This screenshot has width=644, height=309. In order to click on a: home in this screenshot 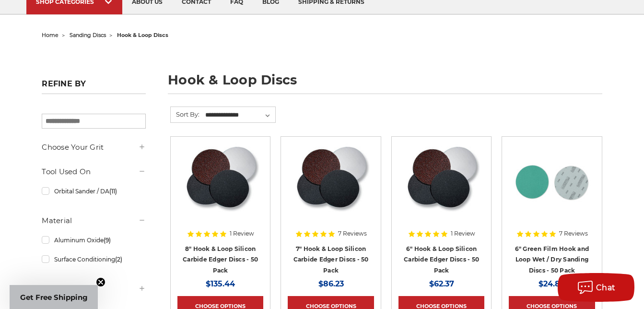, I will do `click(50, 35)`.